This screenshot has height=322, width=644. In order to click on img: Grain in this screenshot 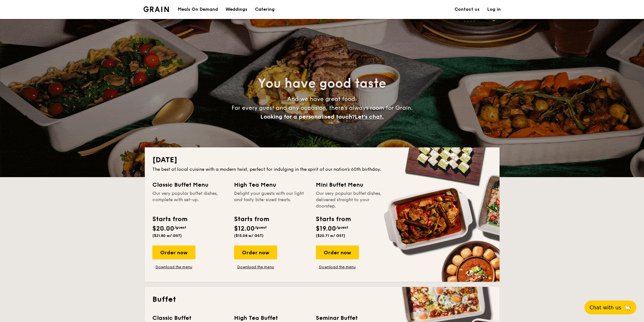, I will do `click(156, 9)`.